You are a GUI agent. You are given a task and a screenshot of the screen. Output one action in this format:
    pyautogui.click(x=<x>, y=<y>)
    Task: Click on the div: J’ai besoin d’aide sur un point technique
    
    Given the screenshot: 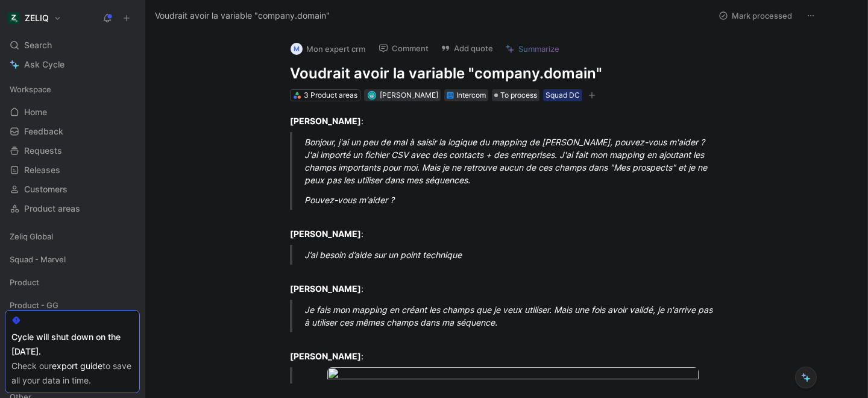 What is the action you would take?
    pyautogui.click(x=513, y=254)
    